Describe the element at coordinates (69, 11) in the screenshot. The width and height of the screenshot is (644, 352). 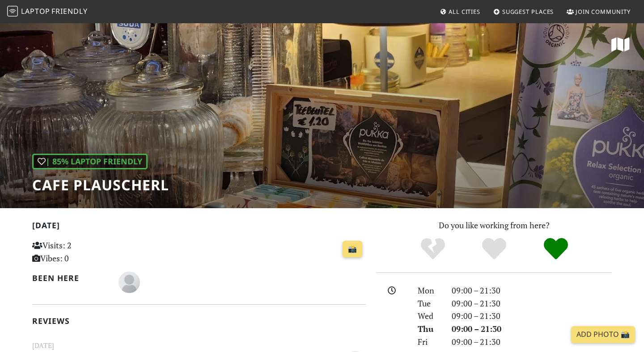
I see `span: Friendly` at that location.